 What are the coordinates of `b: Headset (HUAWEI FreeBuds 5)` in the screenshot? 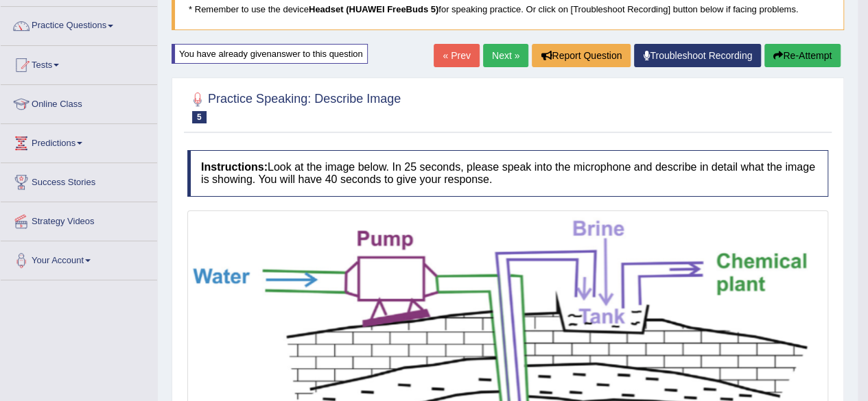 It's located at (373, 9).